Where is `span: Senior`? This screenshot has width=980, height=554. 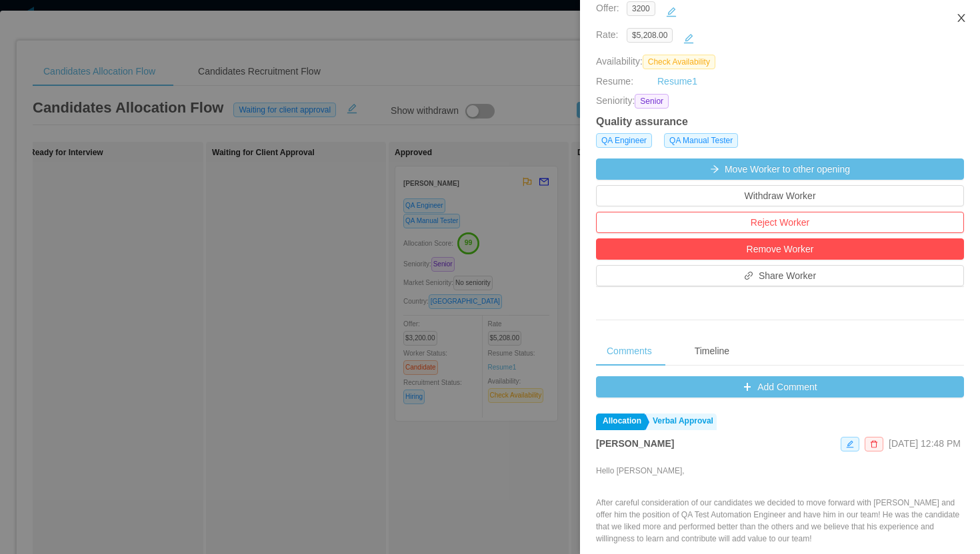
span: Senior is located at coordinates (651, 101).